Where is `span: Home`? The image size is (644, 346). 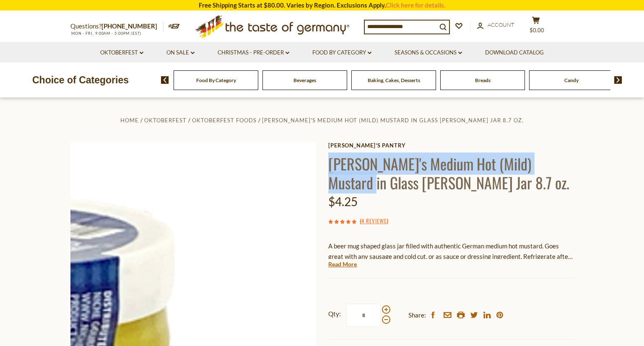
span: Home is located at coordinates (129, 120).